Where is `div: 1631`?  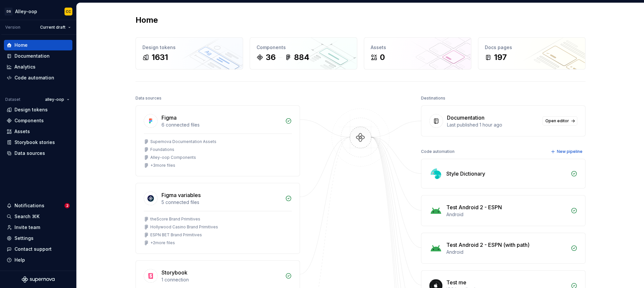 div: 1631 is located at coordinates (160, 57).